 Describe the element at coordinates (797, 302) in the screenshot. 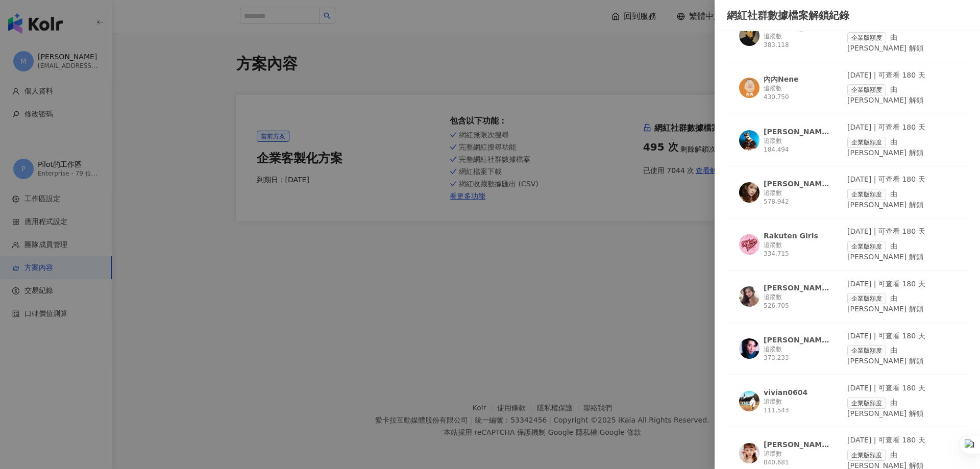

I see `div: 追蹤數 526,705` at that location.